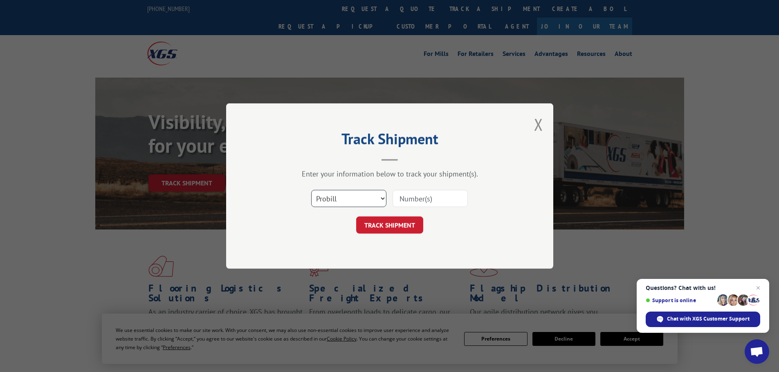  I want to click on button: TRACK SHIPMENT, so click(390, 225).